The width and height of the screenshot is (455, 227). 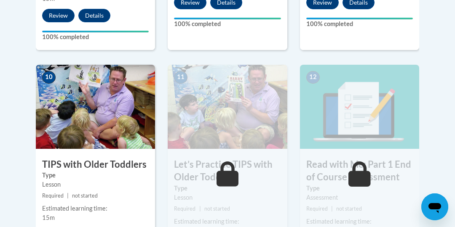 What do you see at coordinates (95, 165) in the screenshot?
I see `h3: TIPS with Older Toddlers` at bounding box center [95, 165].